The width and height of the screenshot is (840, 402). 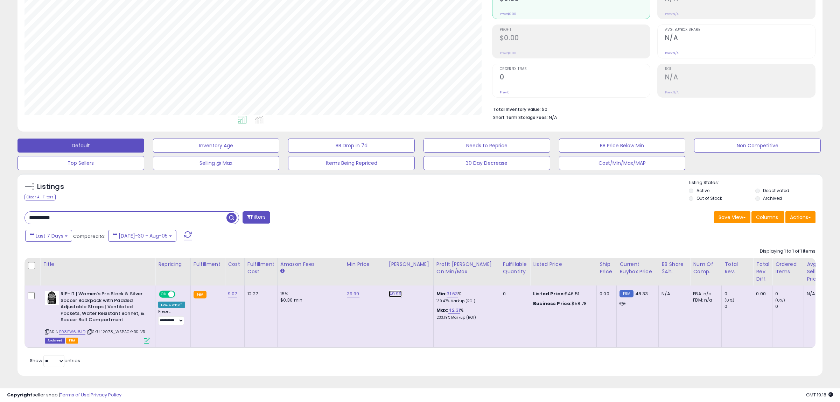 I want to click on span: ROI, so click(x=740, y=69).